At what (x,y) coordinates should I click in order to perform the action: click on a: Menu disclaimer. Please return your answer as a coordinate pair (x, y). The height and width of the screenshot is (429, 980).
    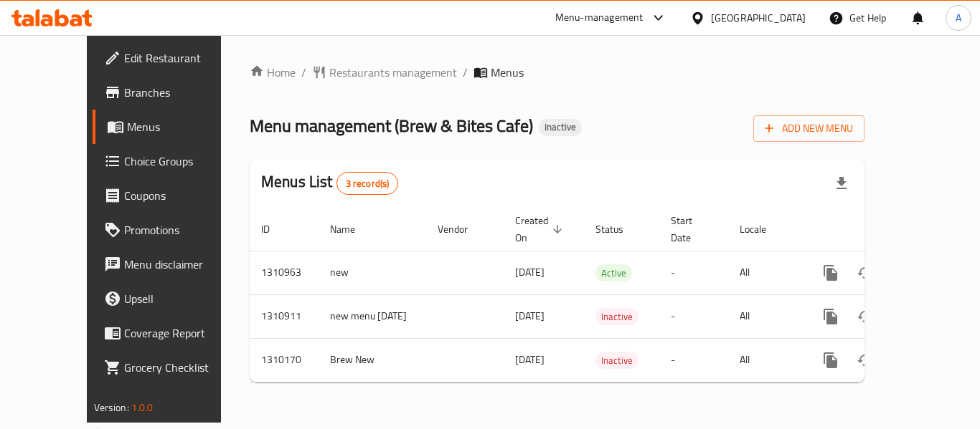
    Looking at the image, I should click on (171, 264).